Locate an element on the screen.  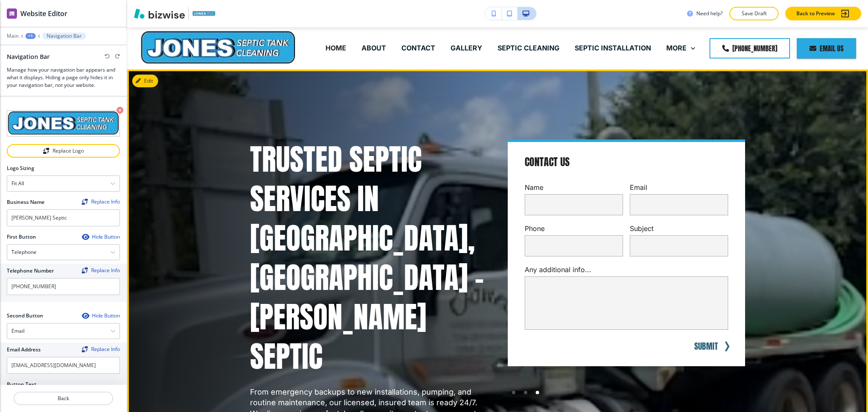
img: editor icon is located at coordinates (12, 13).